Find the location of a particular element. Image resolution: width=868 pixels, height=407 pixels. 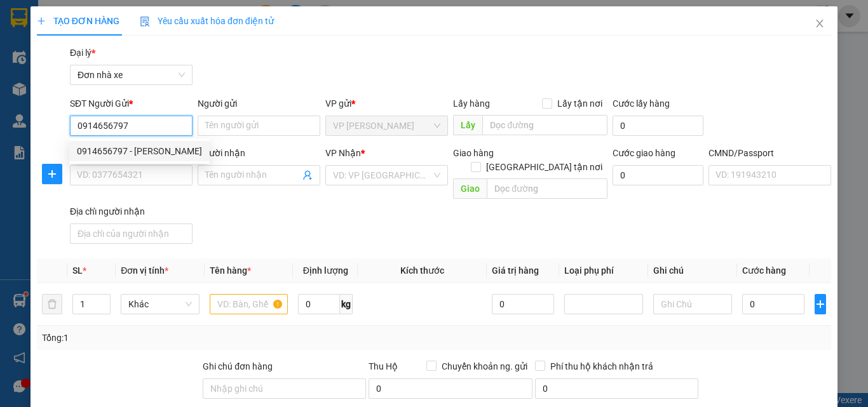

input: Ghi Chú is located at coordinates (692, 304).